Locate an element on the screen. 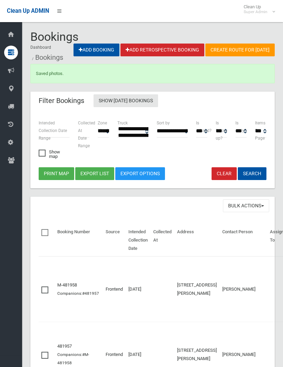 The image size is (283, 367). td: Frontend is located at coordinates (114, 289).